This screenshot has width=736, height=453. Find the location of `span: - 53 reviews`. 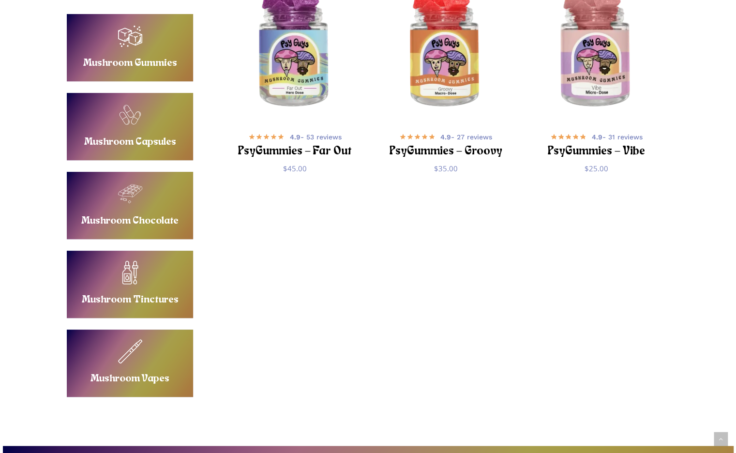

span: - 53 reviews is located at coordinates (315, 137).